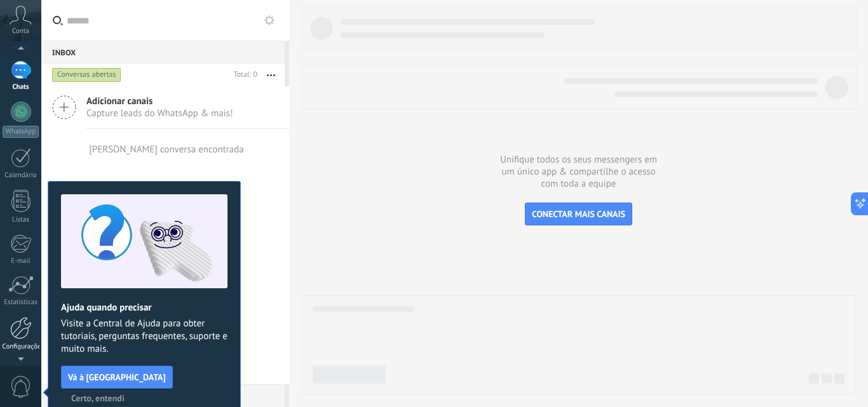 The width and height of the screenshot is (868, 407). What do you see at coordinates (20, 31) in the screenshot?
I see `span: Conta` at bounding box center [20, 31].